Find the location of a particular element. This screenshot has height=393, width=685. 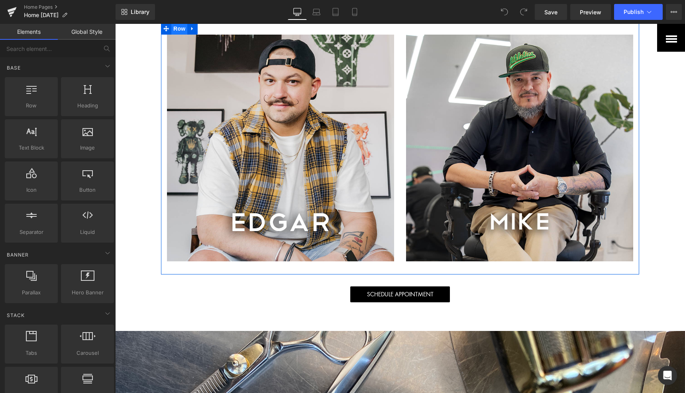

div: Open Intercom Messenger is located at coordinates (667, 376).